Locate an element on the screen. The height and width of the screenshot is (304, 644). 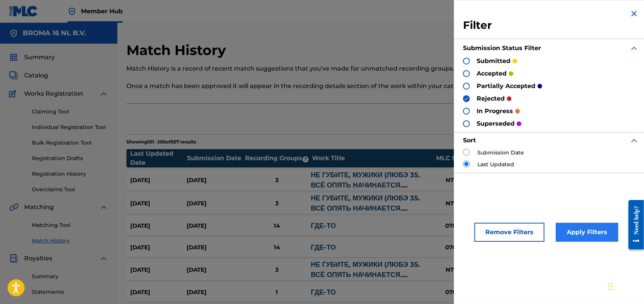
a: Summary is located at coordinates (70, 276).